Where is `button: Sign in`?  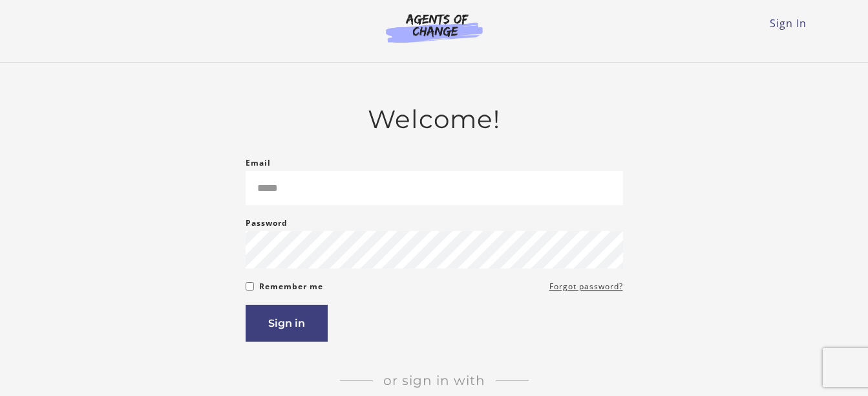
button: Sign in is located at coordinates (286, 323).